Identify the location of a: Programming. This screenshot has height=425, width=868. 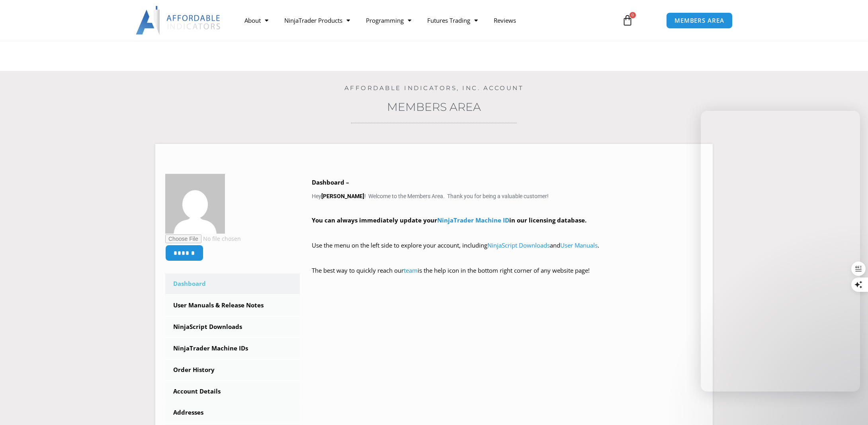
(389, 21).